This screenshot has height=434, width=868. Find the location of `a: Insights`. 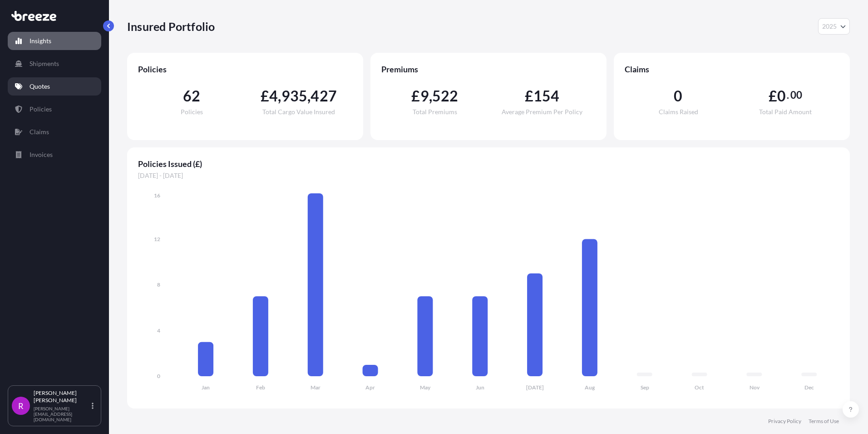

a: Insights is located at coordinates (54, 41).